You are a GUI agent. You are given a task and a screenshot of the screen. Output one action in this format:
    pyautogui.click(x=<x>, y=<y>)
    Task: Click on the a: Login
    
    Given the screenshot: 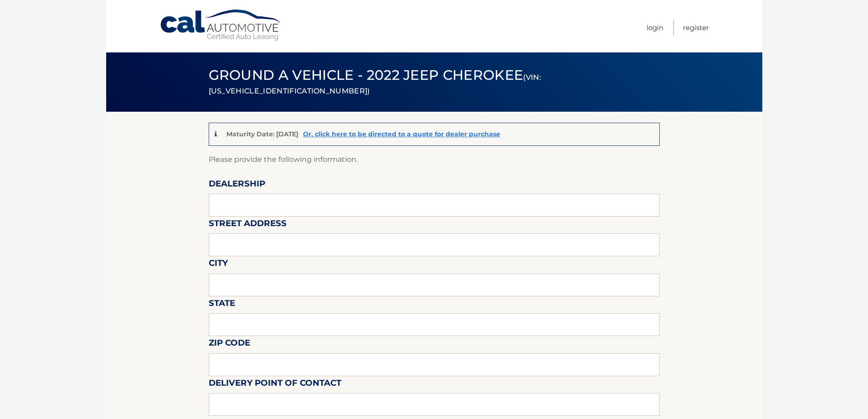 What is the action you would take?
    pyautogui.click(x=655, y=27)
    